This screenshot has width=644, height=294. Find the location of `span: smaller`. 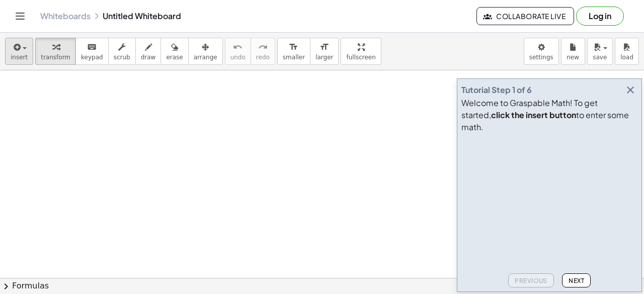

span: smaller is located at coordinates (294, 57).